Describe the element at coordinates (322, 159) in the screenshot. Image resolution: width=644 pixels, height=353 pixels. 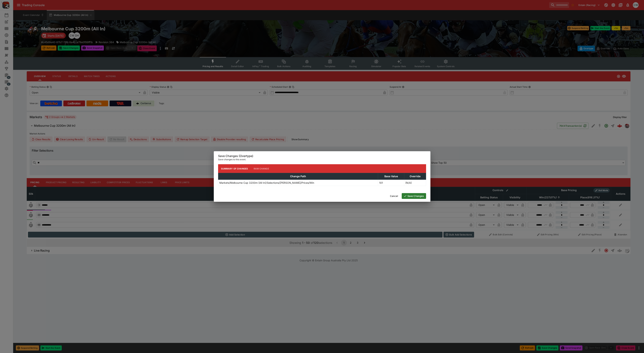
I see `p: Save changes to this event.` at that location.